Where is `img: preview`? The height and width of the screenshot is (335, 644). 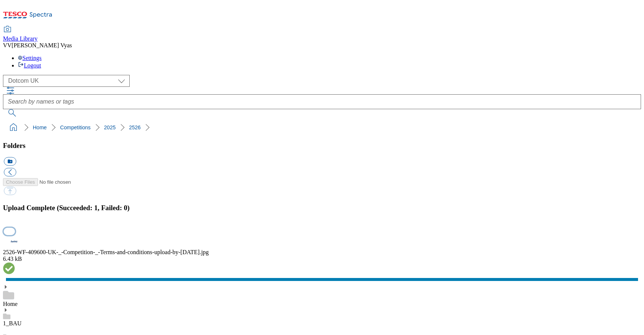
img: preview is located at coordinates (14, 241).